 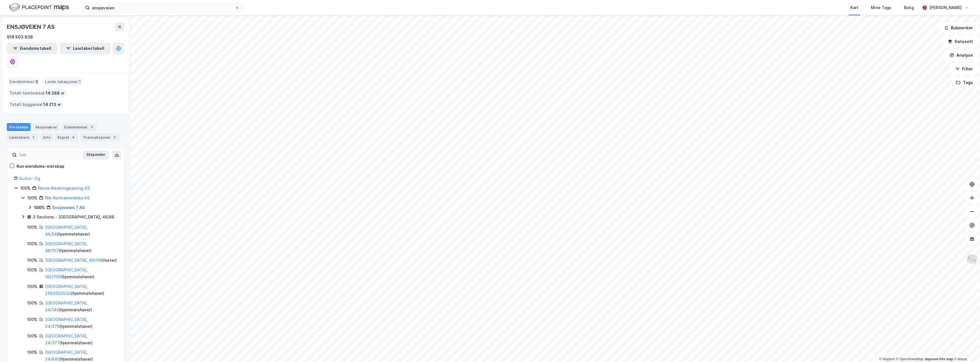 What do you see at coordinates (163, 7) in the screenshot?
I see `input: Søk på adresse, matrikkel, gårdeiere, leietakere eller personer` at bounding box center [163, 7].